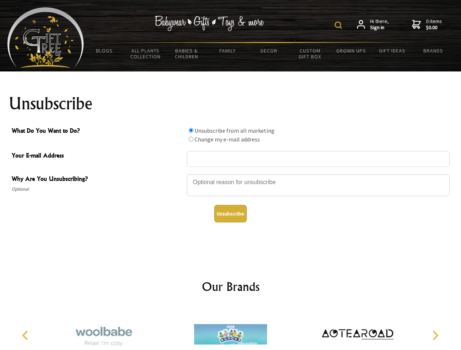  Describe the element at coordinates (310, 54) in the screenshot. I see `a: Custom Gift Box` at that location.